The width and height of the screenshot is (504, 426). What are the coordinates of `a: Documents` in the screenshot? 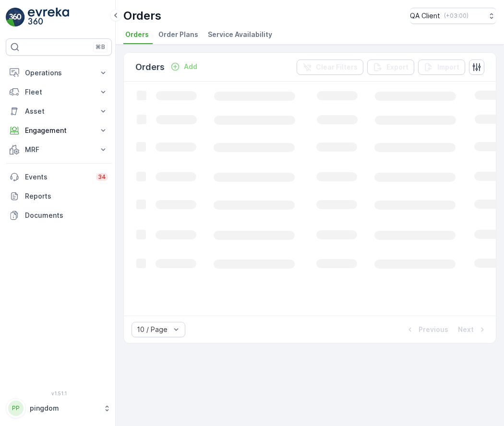 It's located at (59, 215).